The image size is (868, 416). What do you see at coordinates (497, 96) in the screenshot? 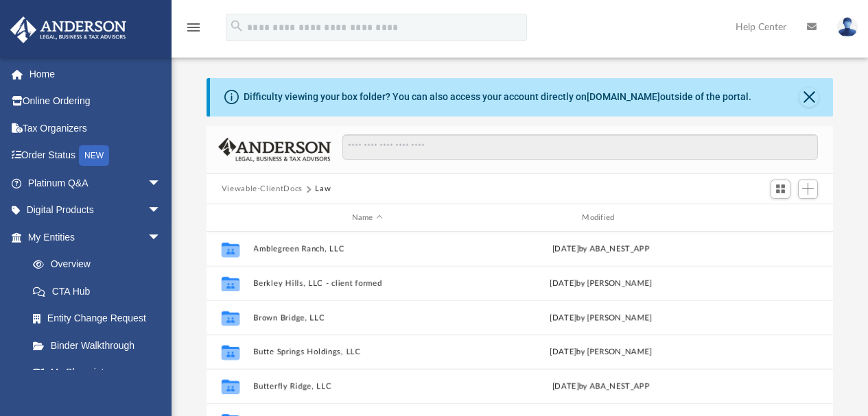
I see `div: Difficulty viewing your box folder? You can also access your account directly on outside of the p...` at bounding box center [497, 96].